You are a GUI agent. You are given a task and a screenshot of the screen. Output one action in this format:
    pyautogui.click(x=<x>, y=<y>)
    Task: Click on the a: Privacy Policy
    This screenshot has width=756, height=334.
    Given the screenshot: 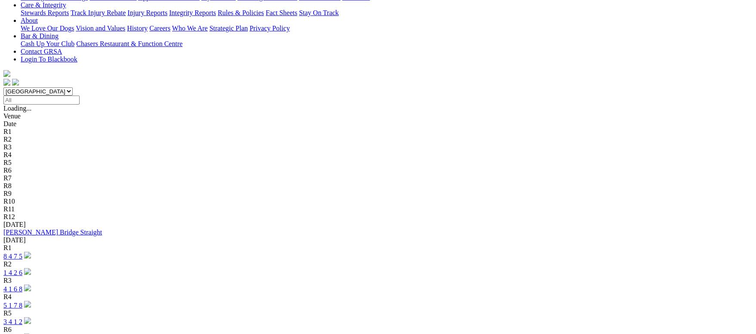 What is the action you would take?
    pyautogui.click(x=270, y=28)
    